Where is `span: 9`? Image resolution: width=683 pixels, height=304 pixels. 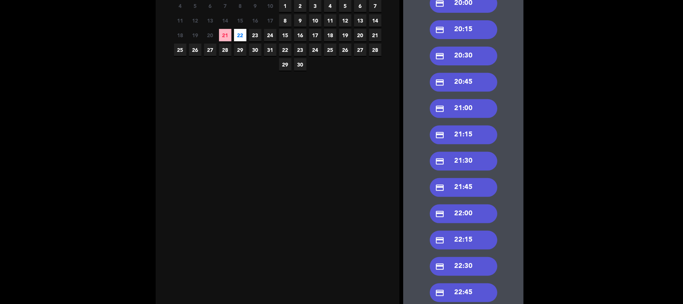
span: 9 is located at coordinates (300, 20).